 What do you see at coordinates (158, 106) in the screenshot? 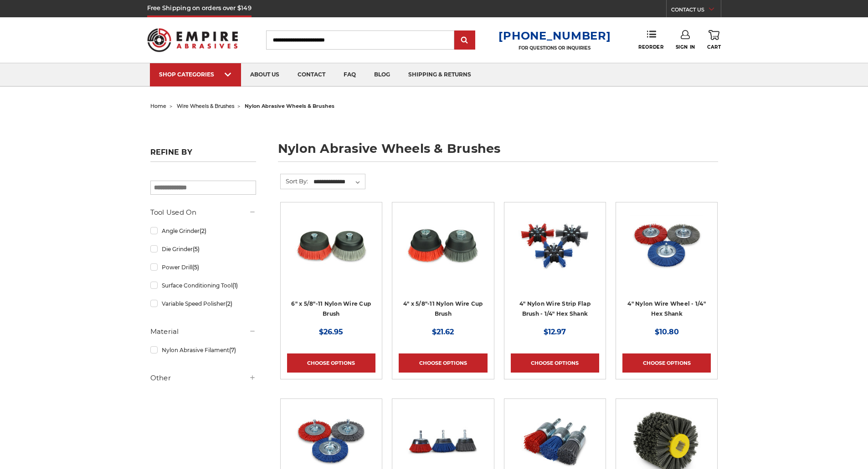
I see `a: home` at bounding box center [158, 106].